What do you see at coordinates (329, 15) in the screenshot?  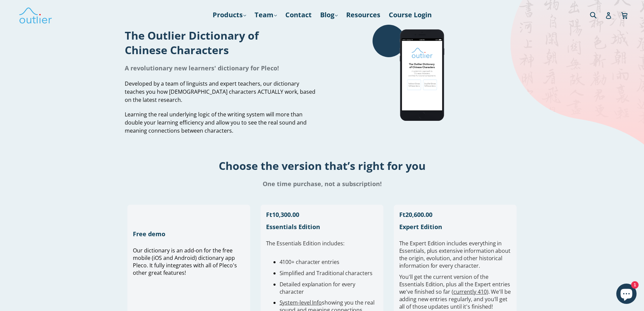 I see `a: Blog` at bounding box center [329, 15].